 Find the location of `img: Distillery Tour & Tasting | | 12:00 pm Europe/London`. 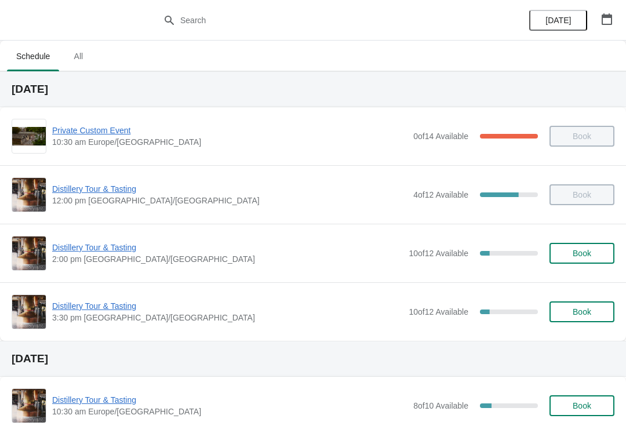

img: Distillery Tour & Tasting | | 12:00 pm Europe/London is located at coordinates (29, 195).